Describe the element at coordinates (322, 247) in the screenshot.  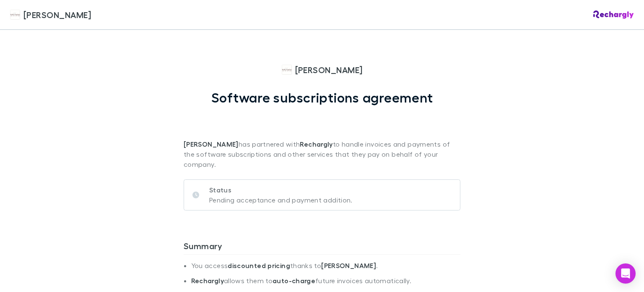
I see `h3: Summary` at that location.